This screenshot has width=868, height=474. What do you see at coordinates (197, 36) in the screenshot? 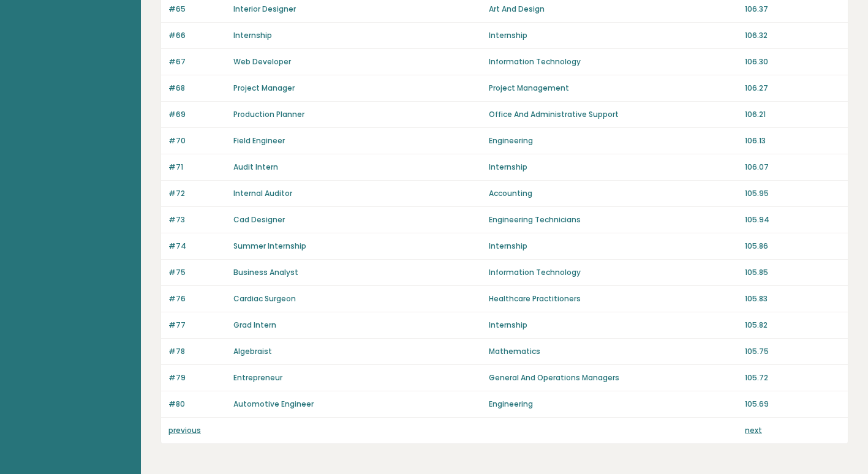
I see `p: #66` at bounding box center [197, 36].